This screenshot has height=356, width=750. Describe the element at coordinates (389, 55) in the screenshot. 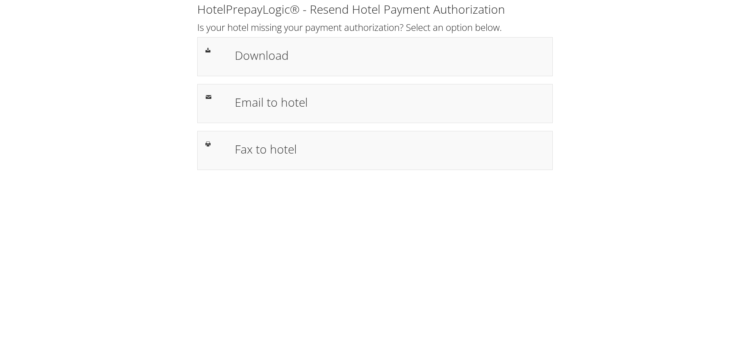

I see `h1: Download` at that location.